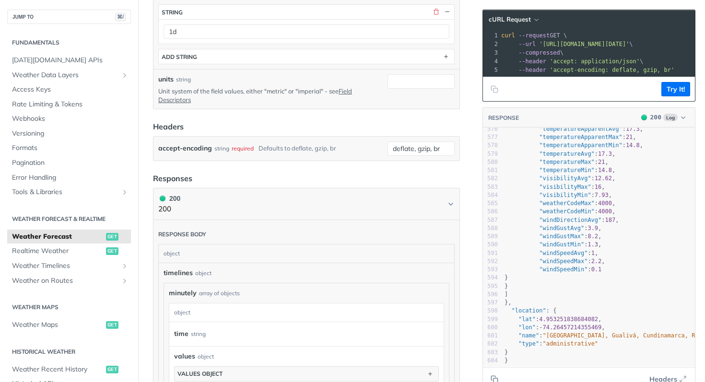 This screenshot has height=382, width=705. I want to click on a: Error Handling, so click(69, 178).